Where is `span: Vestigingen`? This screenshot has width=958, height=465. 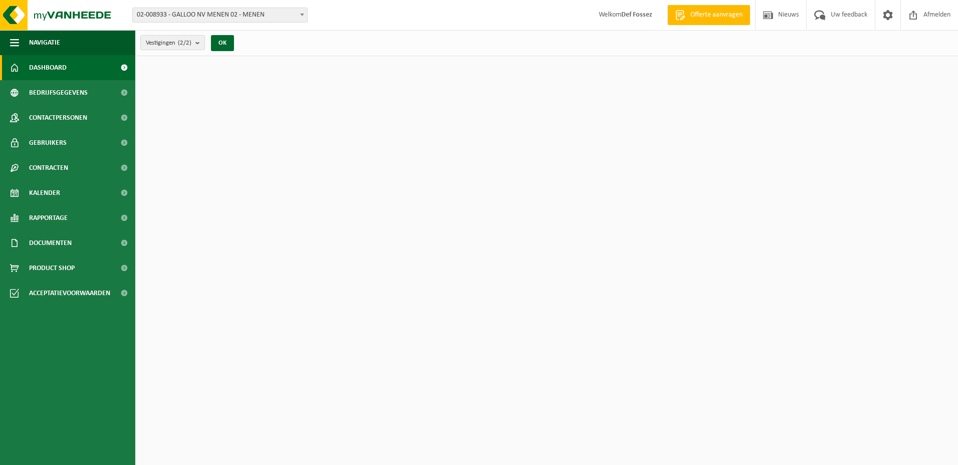 span: Vestigingen is located at coordinates (168, 43).